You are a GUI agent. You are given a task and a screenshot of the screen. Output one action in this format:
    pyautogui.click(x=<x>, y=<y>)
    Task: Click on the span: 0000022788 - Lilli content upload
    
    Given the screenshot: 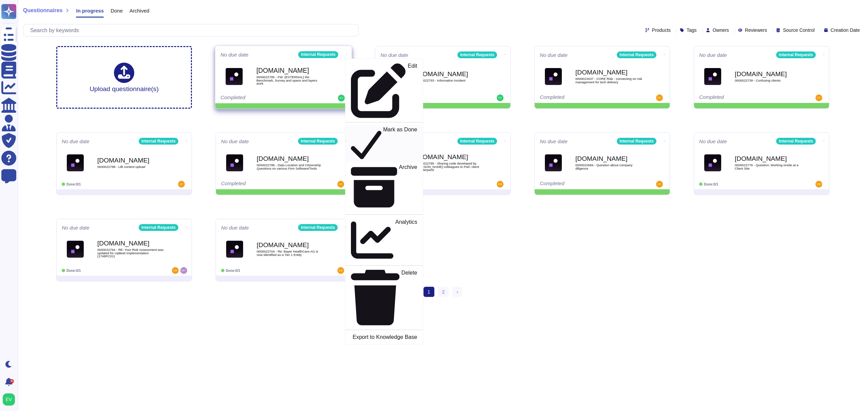 What is the action you would take?
    pyautogui.click(x=131, y=167)
    